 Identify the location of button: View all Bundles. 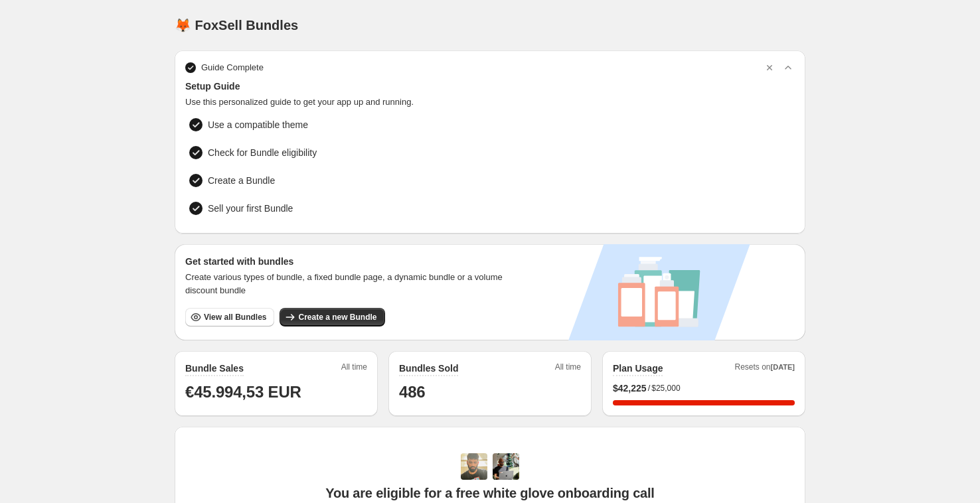
(230, 317).